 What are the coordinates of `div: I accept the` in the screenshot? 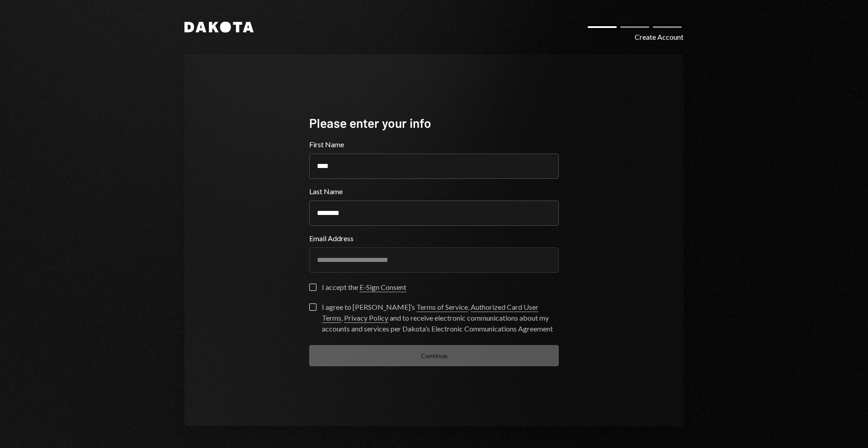 It's located at (364, 288).